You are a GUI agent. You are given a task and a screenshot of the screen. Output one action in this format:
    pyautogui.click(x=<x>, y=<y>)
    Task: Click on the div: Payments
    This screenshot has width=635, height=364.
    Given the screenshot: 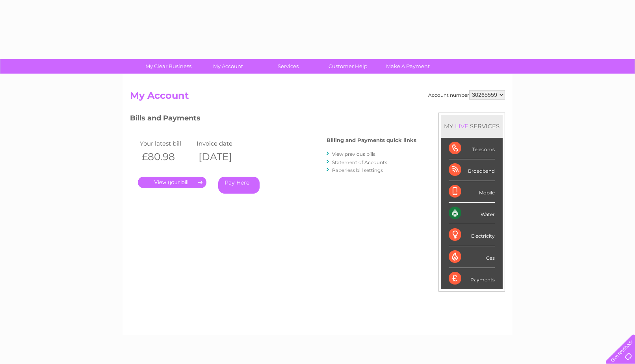 What is the action you would take?
    pyautogui.click(x=471, y=279)
    